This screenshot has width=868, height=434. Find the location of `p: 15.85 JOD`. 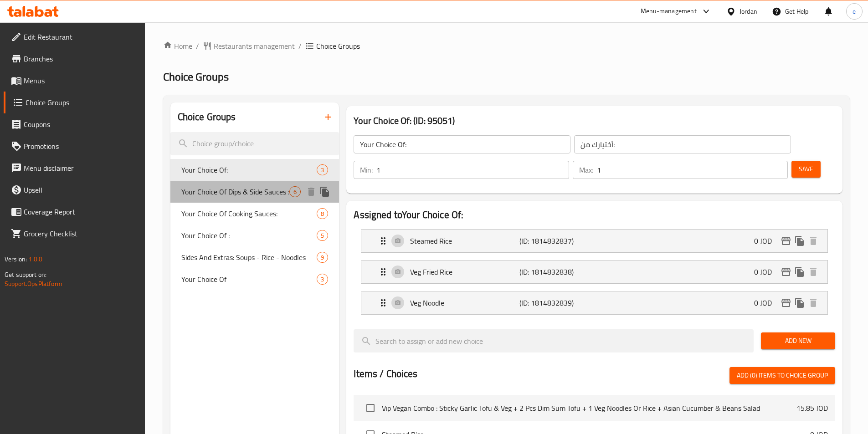

p: 15.85 JOD is located at coordinates (812, 408).